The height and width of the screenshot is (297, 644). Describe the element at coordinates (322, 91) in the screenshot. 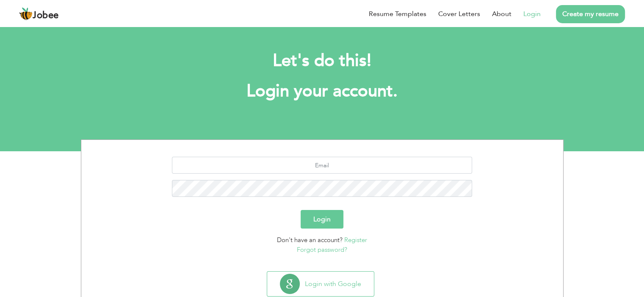

I see `h1: Login your account.` at that location.